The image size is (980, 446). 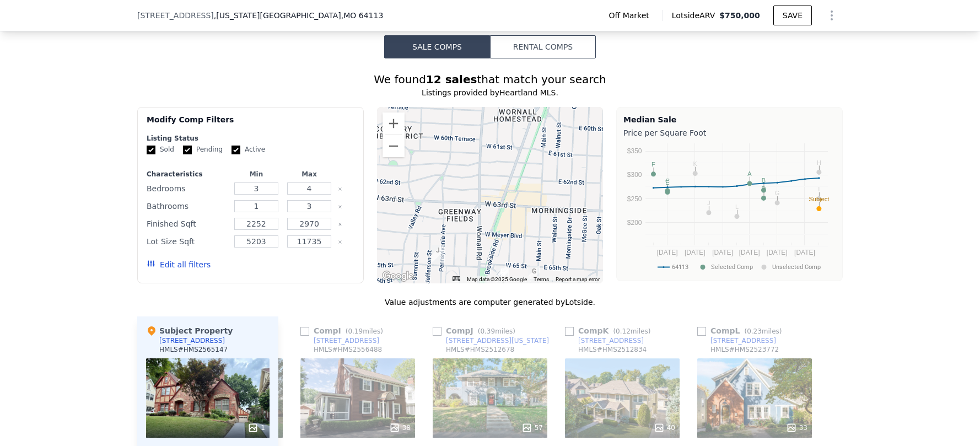 I want to click on div: We found that match your search, so click(x=490, y=79).